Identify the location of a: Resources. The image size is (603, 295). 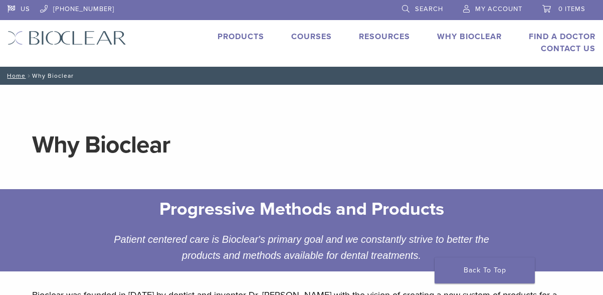
(384, 37).